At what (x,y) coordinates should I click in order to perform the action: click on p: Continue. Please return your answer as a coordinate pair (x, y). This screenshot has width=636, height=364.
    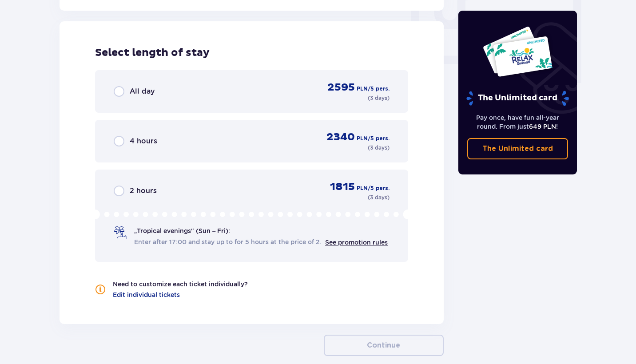
    Looking at the image, I should click on (383, 346).